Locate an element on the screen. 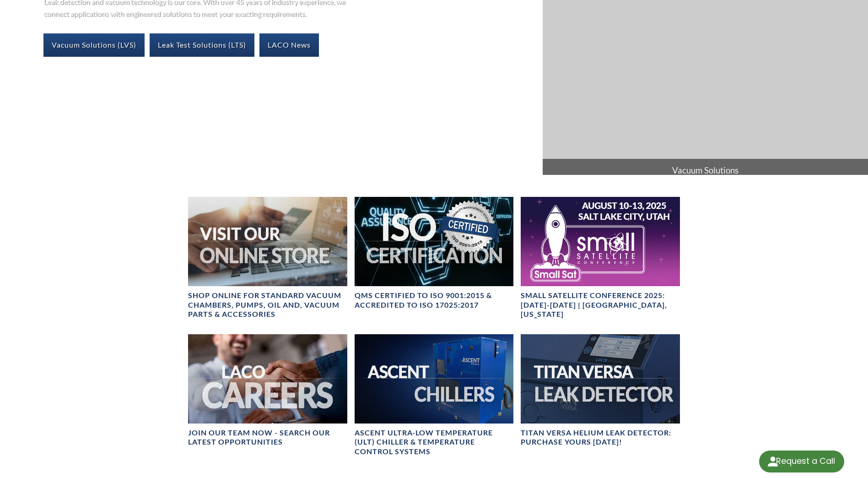  h4: SHOP ONLINE FOR STANDARD VACUUM CHAMBERS, PUMPS, OIL AND, VACUUM PARTS & ACCESSORIES is located at coordinates (267, 305).